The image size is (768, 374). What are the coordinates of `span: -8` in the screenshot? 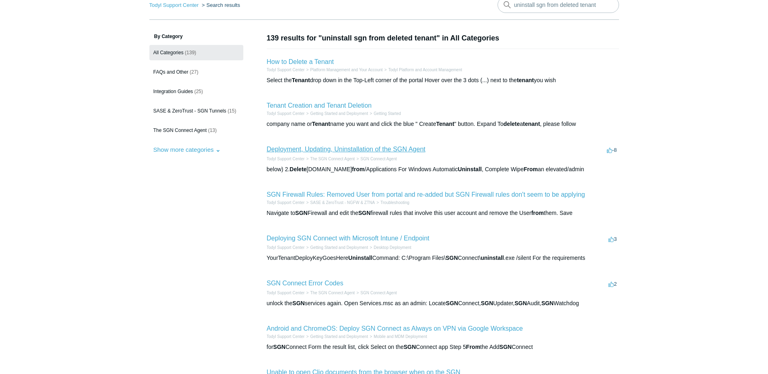 It's located at (612, 150).